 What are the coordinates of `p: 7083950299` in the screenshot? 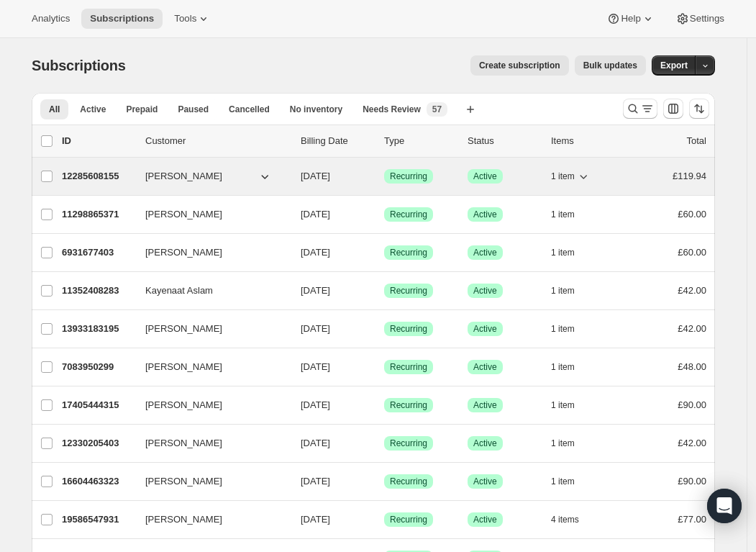 It's located at (97, 367).